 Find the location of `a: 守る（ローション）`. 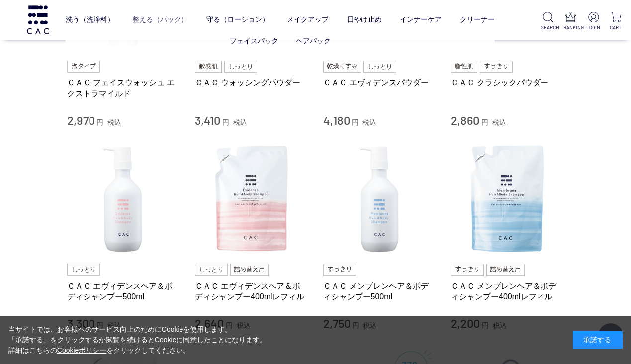

a: 守る（ローション） is located at coordinates (238, 20).